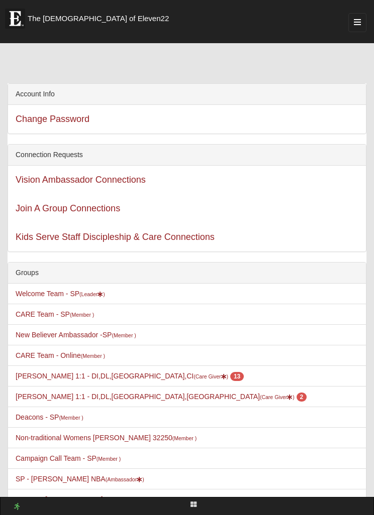  I want to click on a: CARE Team - Online(Member ), so click(60, 355).